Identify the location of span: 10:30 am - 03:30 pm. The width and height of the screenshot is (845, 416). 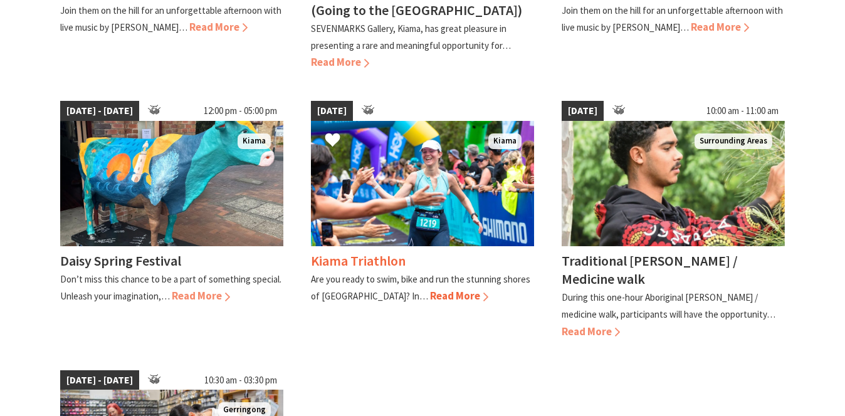
(241, 380).